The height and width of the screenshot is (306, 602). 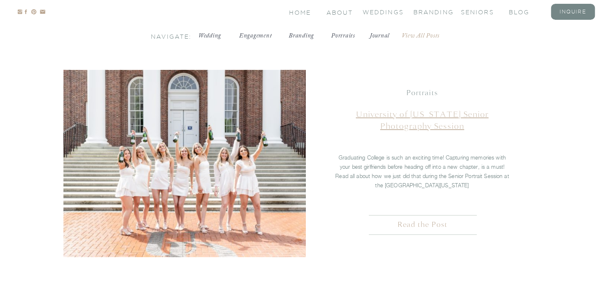 I want to click on nav: Home, so click(x=301, y=12).